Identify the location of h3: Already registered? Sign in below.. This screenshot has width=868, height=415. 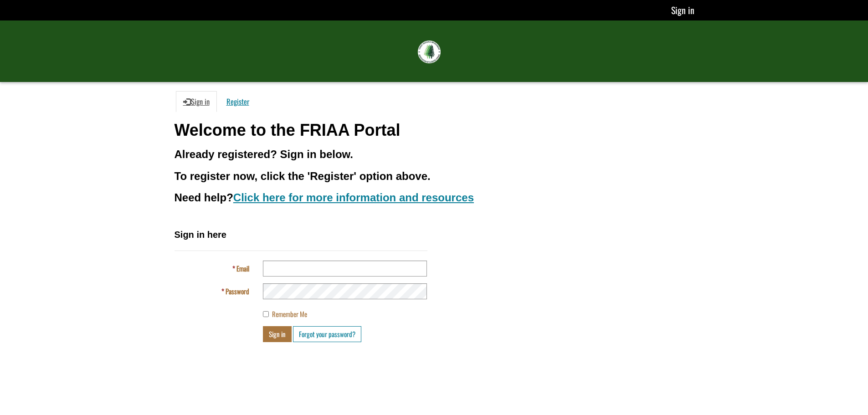
(434, 154).